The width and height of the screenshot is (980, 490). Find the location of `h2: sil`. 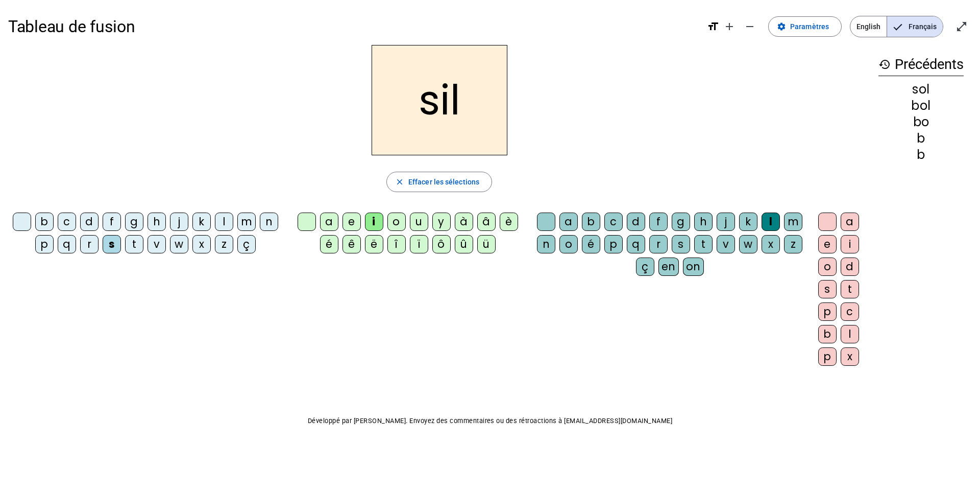

h2: sil is located at coordinates (439, 100).